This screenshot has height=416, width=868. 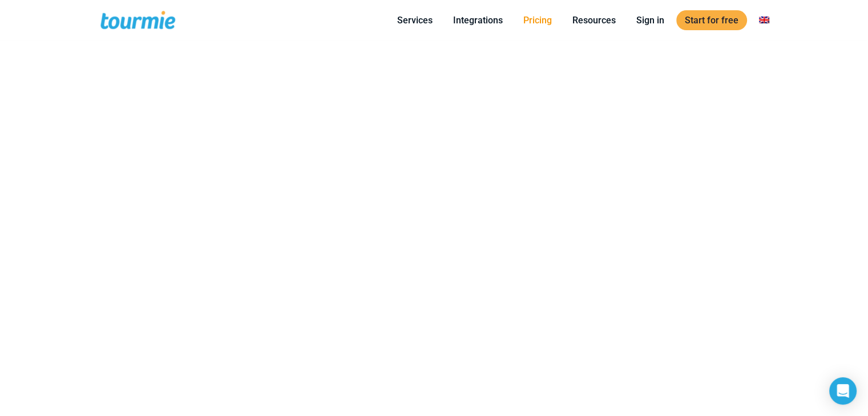 I want to click on a: Pricing, so click(x=538, y=20).